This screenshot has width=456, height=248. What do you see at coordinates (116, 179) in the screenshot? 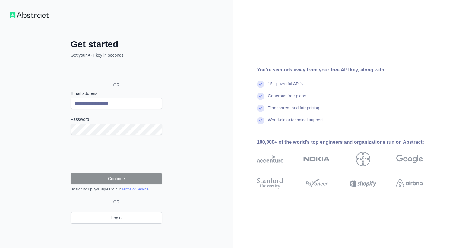
I see `button: Continue` at bounding box center [116, 179].